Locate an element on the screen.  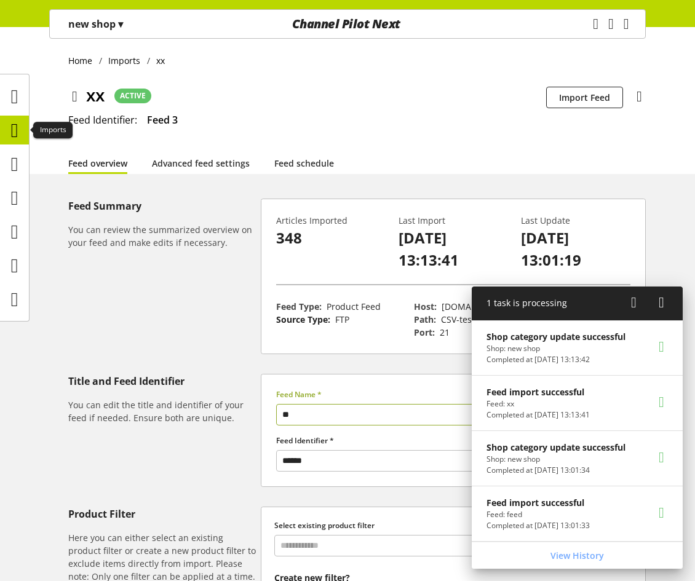
span: Source Type: is located at coordinates (303, 319).